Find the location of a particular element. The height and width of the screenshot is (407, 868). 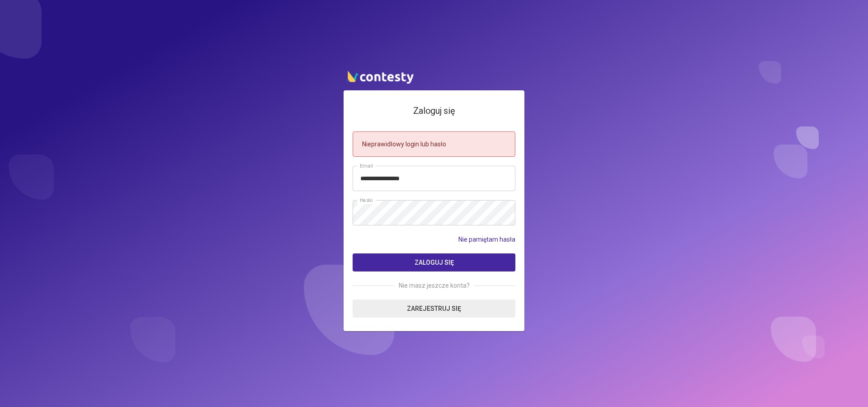

img: contesty logo is located at coordinates (380, 77).